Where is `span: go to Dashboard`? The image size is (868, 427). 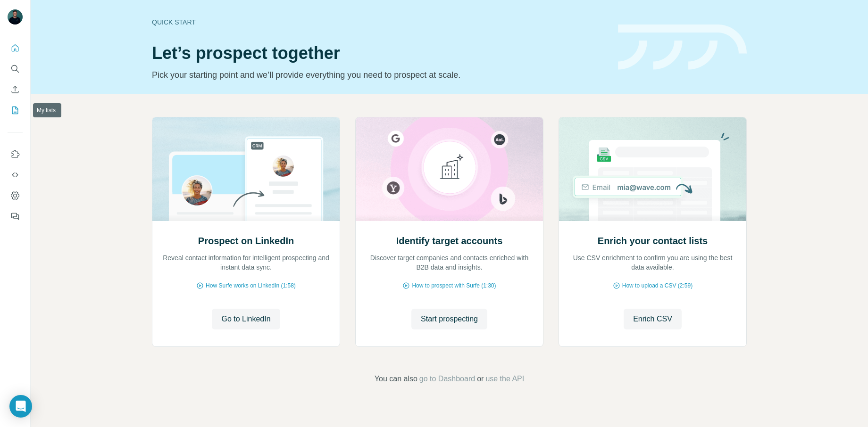
span: go to Dashboard is located at coordinates (447, 379).